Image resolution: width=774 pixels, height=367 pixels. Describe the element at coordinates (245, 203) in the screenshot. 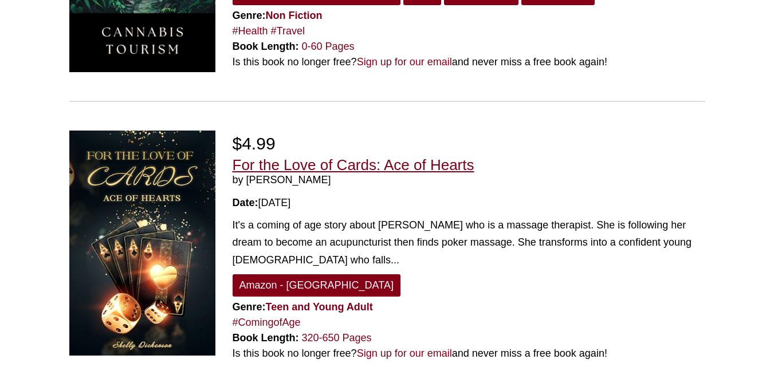

I see `strong: Date:` at that location.